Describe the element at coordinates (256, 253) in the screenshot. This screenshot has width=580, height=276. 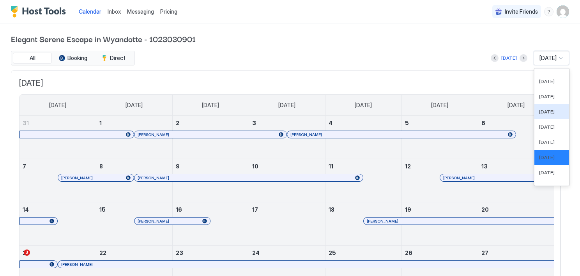
I see `span: 24` at that location.